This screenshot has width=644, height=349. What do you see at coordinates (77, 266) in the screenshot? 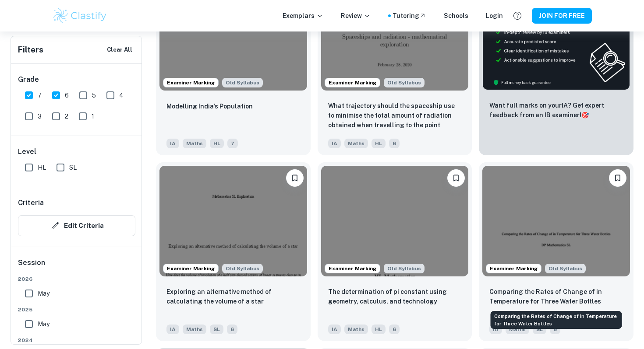
I see `h6: Session` at bounding box center [77, 266].